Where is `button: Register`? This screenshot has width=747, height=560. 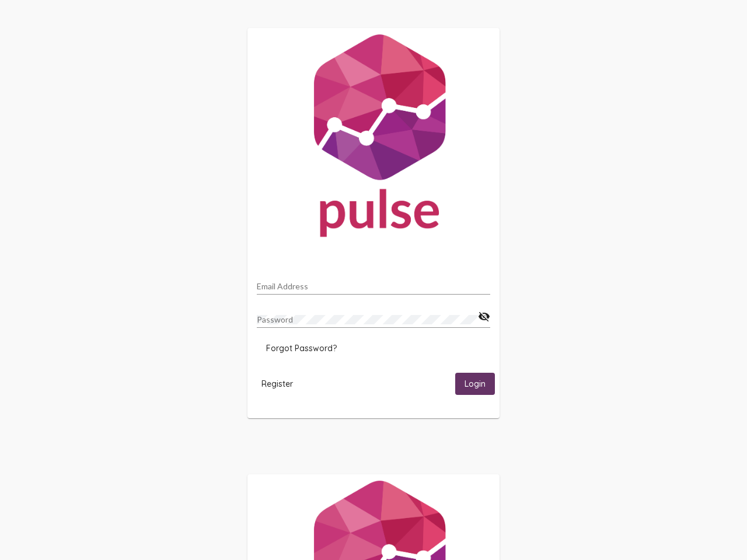
button: Register is located at coordinates (277, 384).